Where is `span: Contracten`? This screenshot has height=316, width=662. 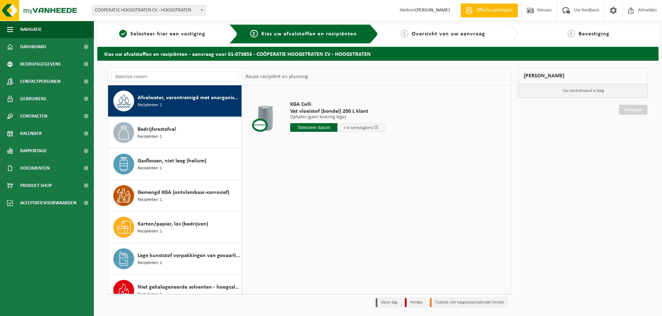 span: Contracten is located at coordinates (34, 116).